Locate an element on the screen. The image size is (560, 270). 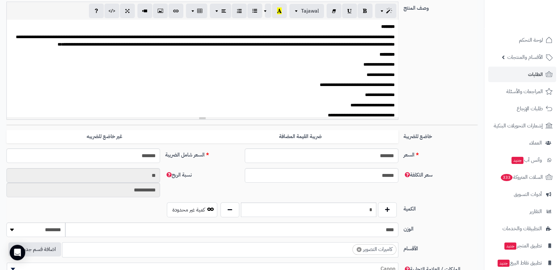
span: 333 is located at coordinates (507, 177).